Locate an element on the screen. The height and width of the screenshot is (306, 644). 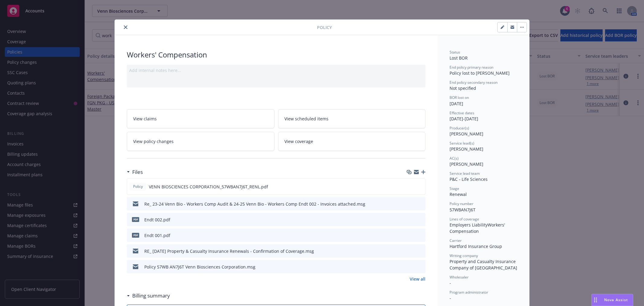
div: Files is located at coordinates (135, 172).